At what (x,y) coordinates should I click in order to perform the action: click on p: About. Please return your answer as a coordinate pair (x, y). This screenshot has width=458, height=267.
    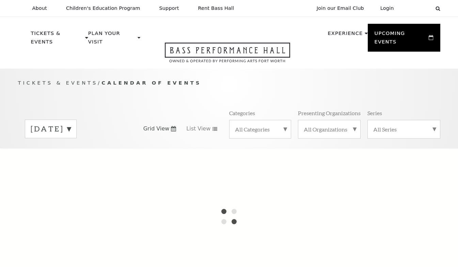
    Looking at the image, I should click on (39, 8).